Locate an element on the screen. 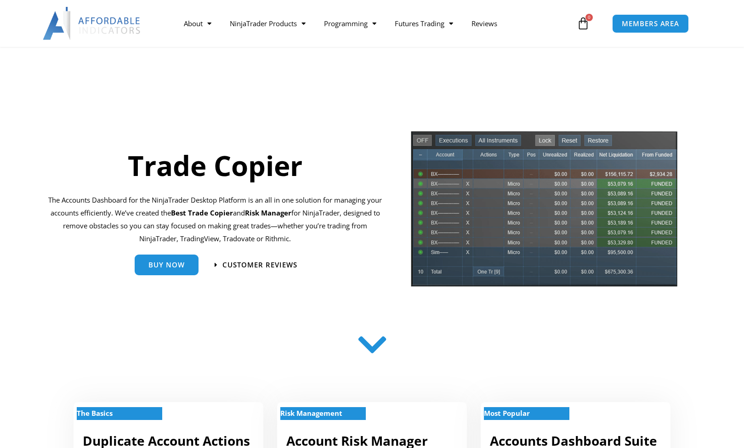 The image size is (744, 448). img: LogoAI | Affordable Indicators – NinjaTrader is located at coordinates (92, 23).